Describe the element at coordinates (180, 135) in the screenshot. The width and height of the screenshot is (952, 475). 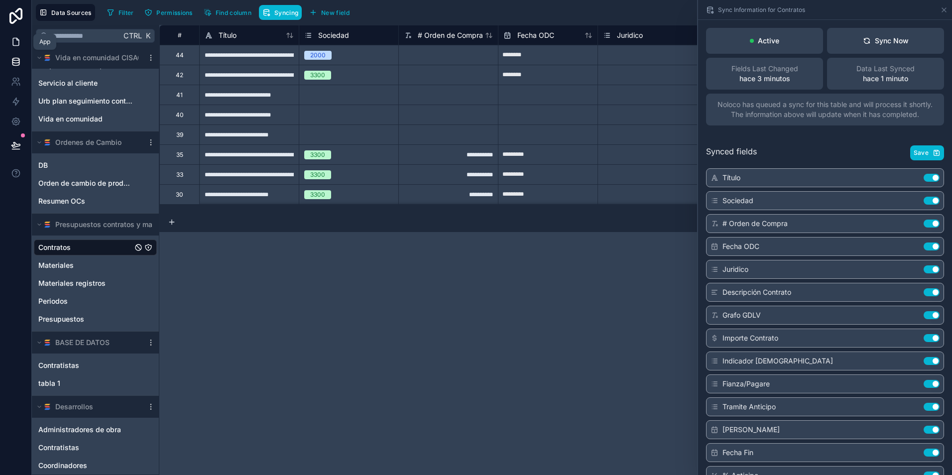
I see `div: 39` at that location.